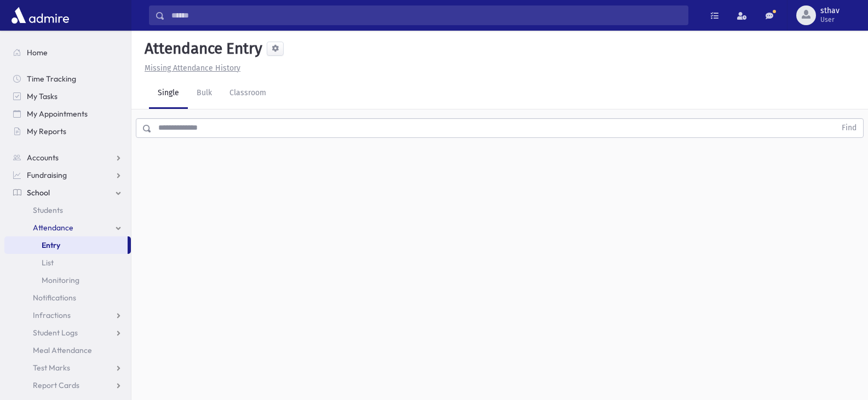  Describe the element at coordinates (48, 210) in the screenshot. I see `span: Students` at that location.